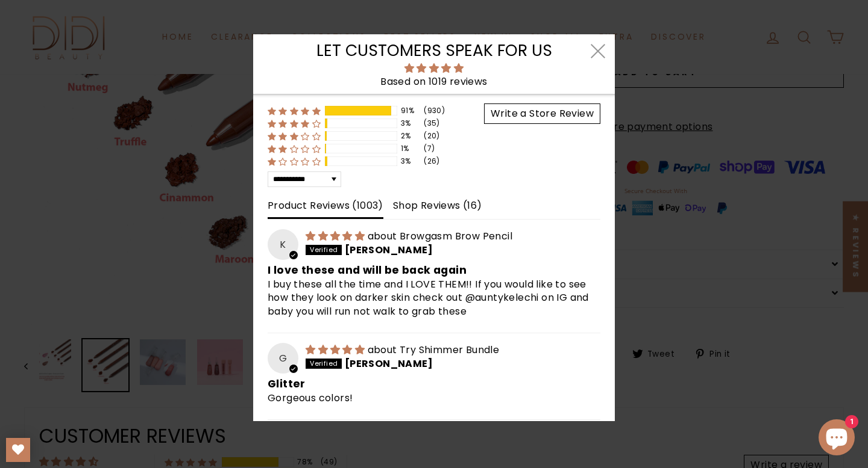  What do you see at coordinates (294, 124) in the screenshot?
I see `div: 3% (35) reviews with 4 star rating` at bounding box center [294, 124].